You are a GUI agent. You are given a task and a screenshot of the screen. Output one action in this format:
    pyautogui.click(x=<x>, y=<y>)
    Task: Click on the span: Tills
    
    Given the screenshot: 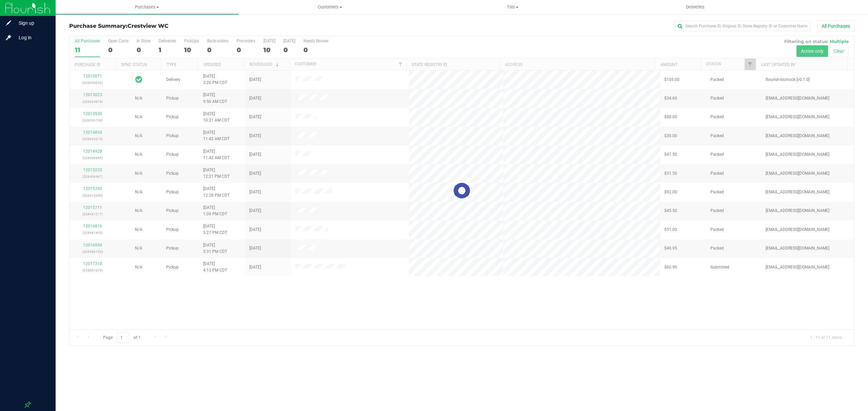 What is the action you would take?
    pyautogui.click(x=512, y=7)
    